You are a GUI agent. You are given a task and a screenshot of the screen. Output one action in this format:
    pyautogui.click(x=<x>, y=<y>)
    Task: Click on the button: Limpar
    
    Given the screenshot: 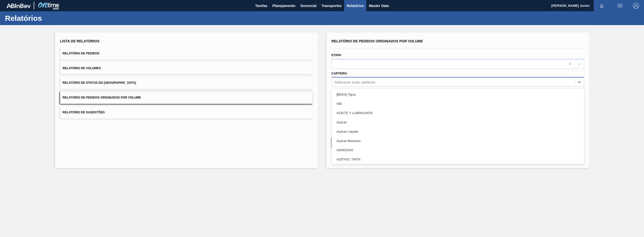 What is the action you would take?
    pyautogui.click(x=393, y=142)
    